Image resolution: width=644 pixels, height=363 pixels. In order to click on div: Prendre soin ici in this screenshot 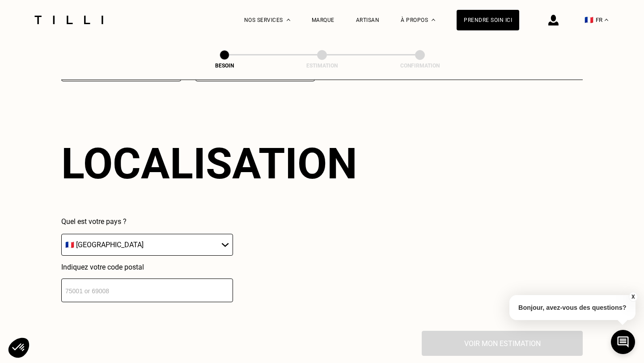, I will do `click(488, 20)`.